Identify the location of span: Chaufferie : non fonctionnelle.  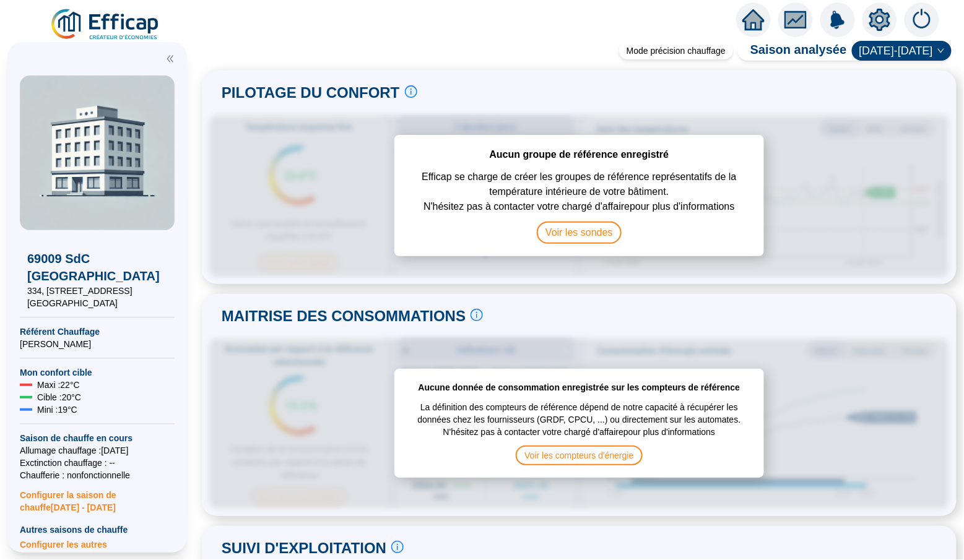
(98, 475).